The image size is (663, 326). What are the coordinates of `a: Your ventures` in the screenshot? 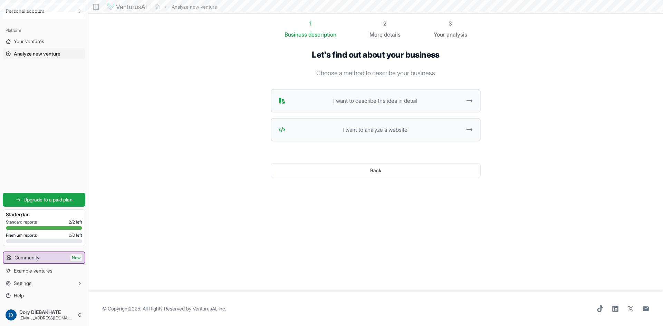 It's located at (44, 41).